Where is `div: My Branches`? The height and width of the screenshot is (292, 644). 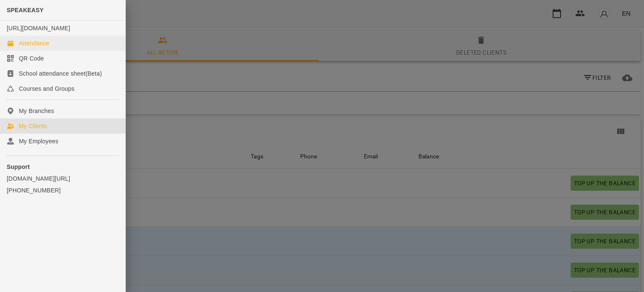
div: My Branches is located at coordinates (37, 111).